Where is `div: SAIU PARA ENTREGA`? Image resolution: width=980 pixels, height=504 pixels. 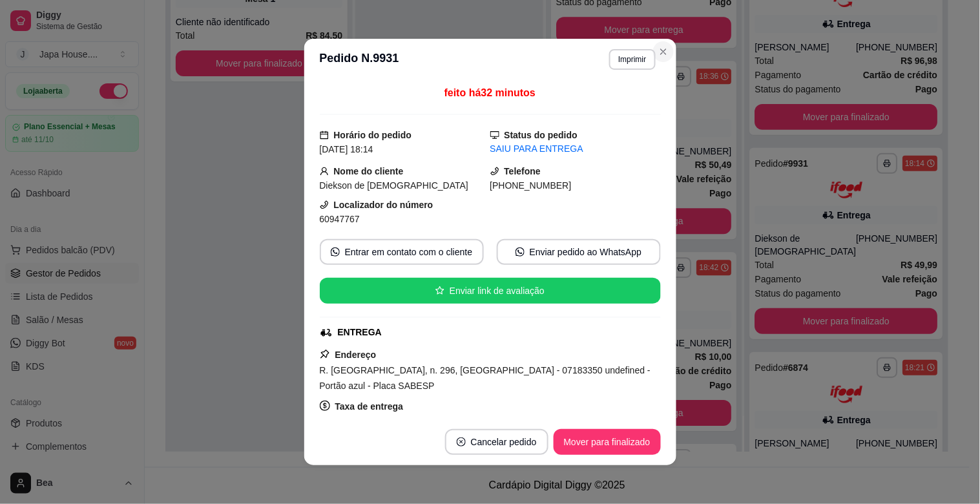
div: SAIU PARA ENTREGA is located at coordinates (575, 149).